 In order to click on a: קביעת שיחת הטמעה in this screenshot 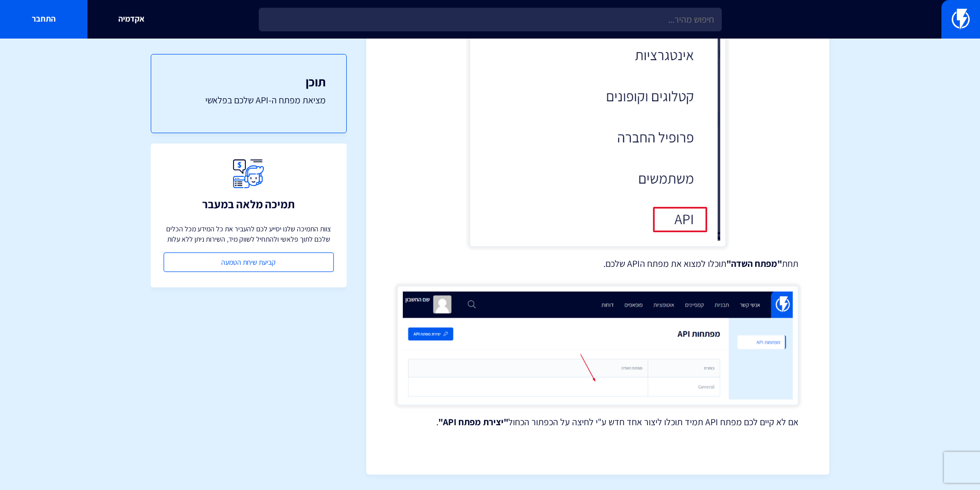, I will do `click(248, 262)`.